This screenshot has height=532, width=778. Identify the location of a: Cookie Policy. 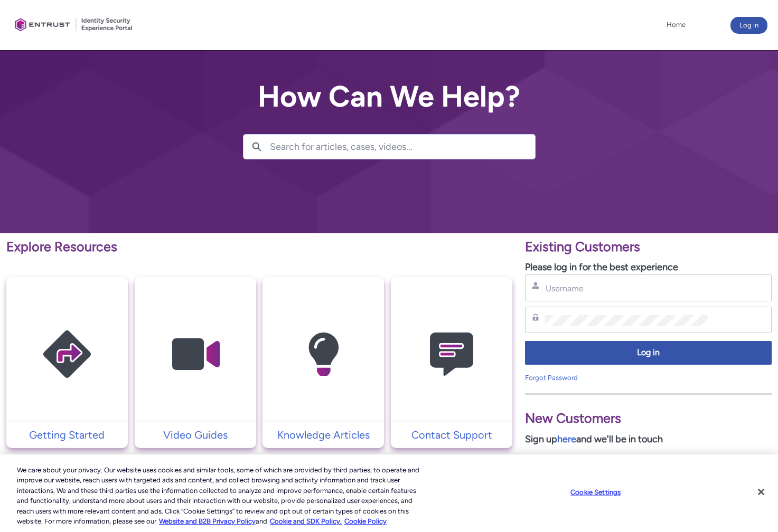
(366, 521).